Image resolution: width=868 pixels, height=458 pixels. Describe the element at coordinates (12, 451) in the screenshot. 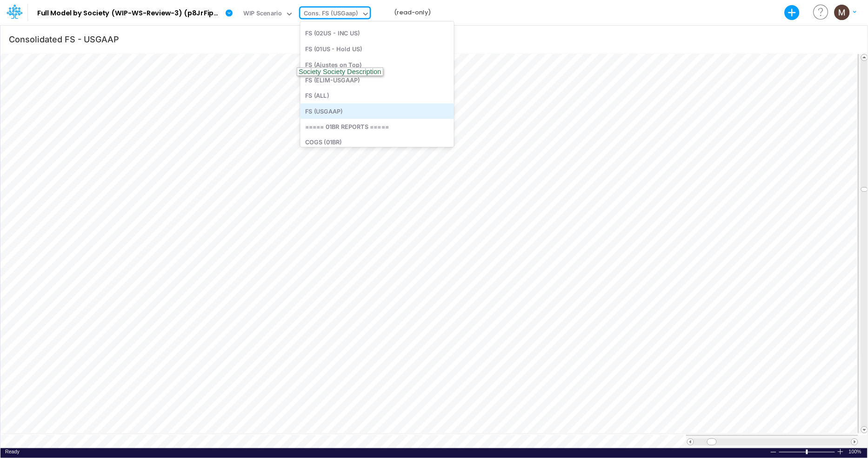

I see `span: Ready` at that location.